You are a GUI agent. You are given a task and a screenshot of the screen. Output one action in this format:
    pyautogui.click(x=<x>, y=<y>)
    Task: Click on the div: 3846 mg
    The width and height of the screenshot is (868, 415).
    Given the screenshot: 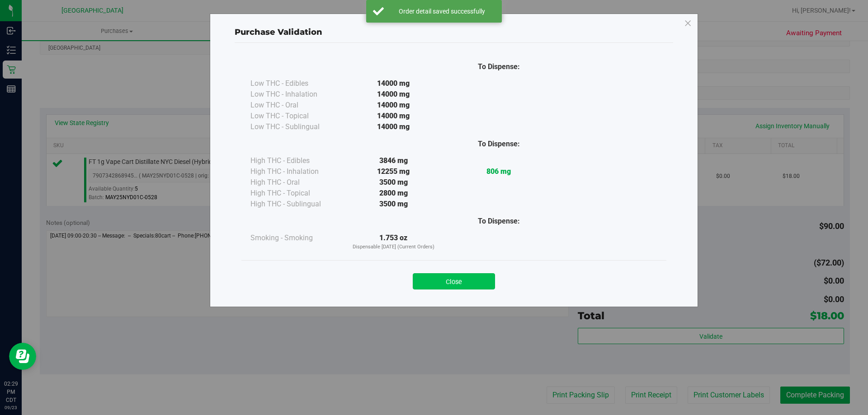 What is the action you would take?
    pyautogui.click(x=393, y=161)
    